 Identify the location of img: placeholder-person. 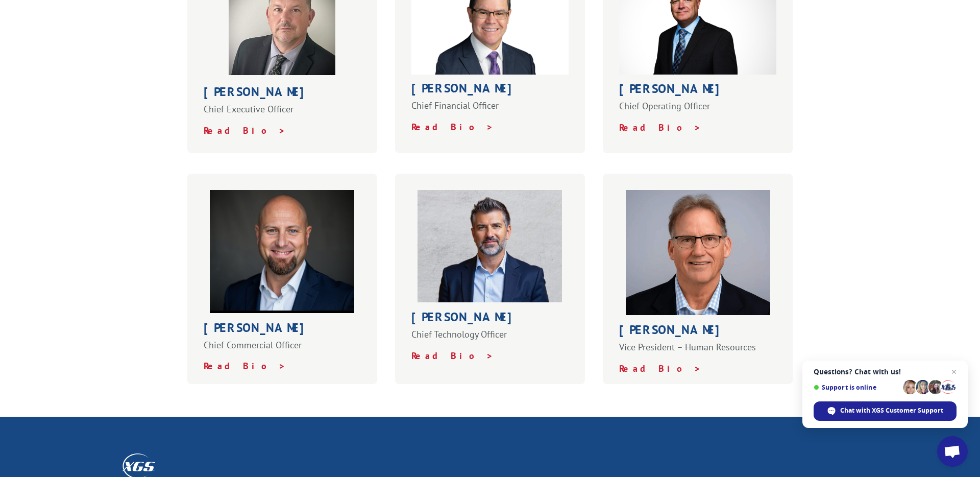
(282, 251).